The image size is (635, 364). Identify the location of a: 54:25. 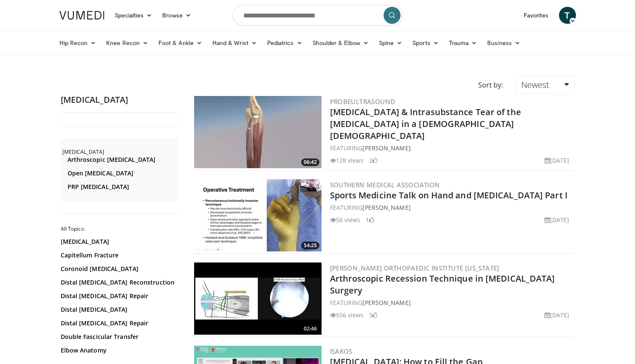
(258, 215).